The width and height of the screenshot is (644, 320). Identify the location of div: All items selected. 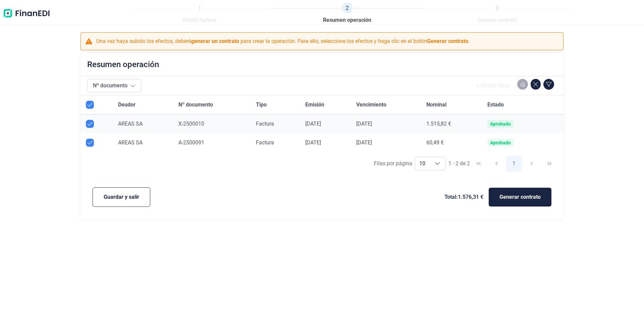
(90, 105).